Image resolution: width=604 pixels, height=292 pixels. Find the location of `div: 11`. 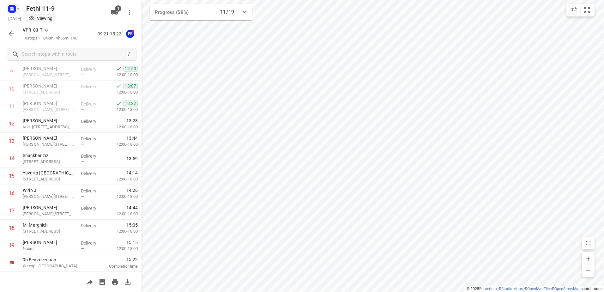

div: 11 is located at coordinates (12, 106).